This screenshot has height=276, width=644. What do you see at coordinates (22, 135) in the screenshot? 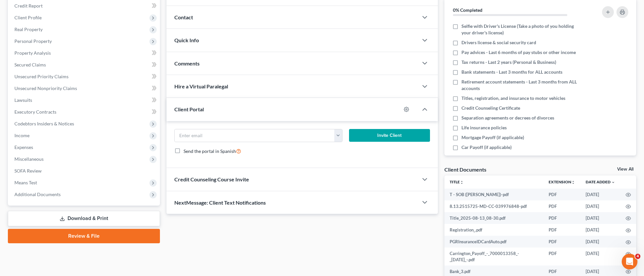
I see `span: Income` at bounding box center [22, 135].